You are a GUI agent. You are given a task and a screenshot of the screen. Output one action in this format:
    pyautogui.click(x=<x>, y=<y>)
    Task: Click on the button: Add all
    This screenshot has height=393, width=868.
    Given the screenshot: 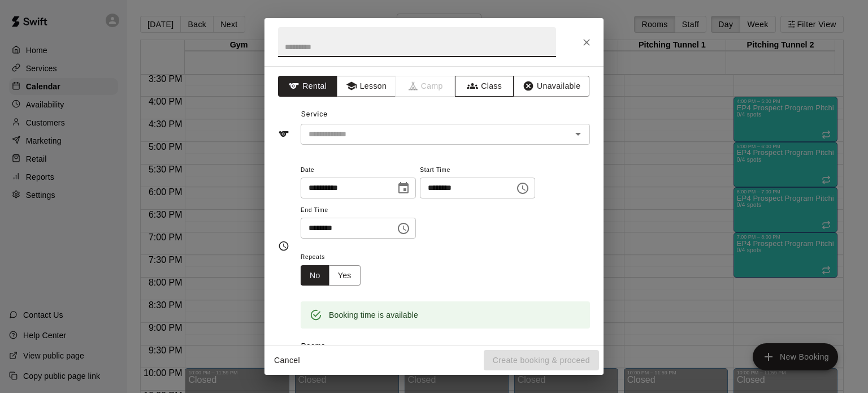 What is the action you would take?
    pyautogui.click(x=527, y=350)
    